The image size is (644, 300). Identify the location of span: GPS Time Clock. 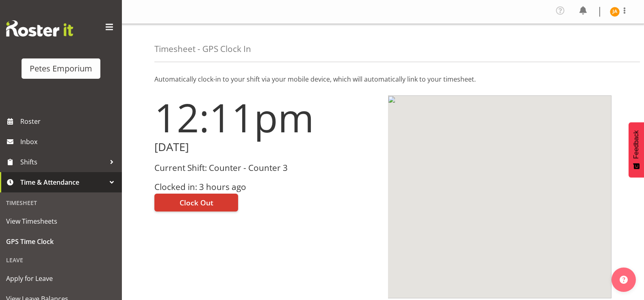
(61, 242).